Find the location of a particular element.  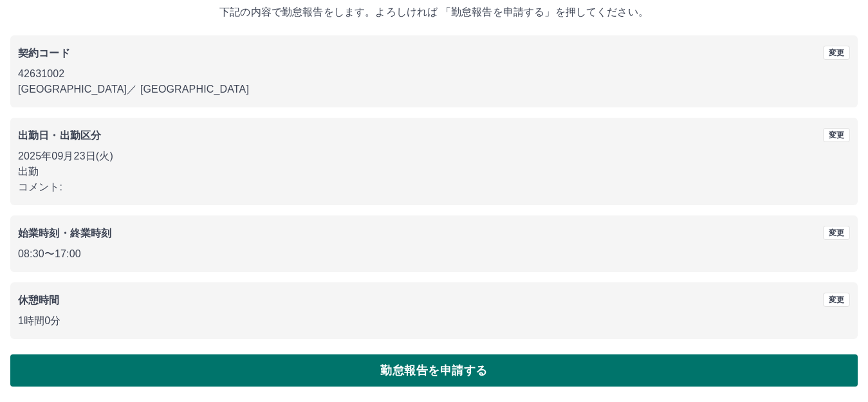

b: 始業時刻・終業時刻 is located at coordinates (64, 233).